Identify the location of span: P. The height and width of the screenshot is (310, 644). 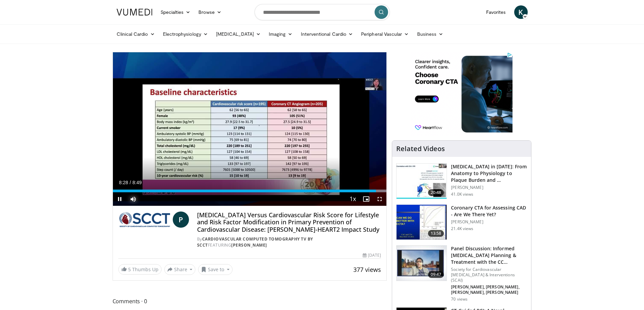
(181, 219).